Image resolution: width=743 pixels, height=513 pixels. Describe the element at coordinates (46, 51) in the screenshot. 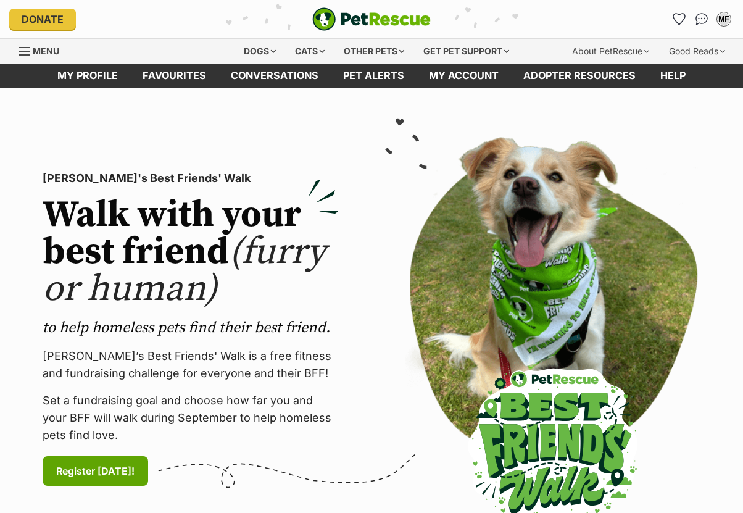

I see `span: Menu` at that location.